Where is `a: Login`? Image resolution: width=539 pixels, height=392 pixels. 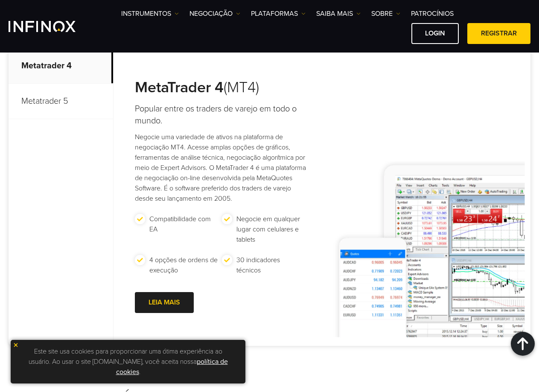
a: Login is located at coordinates (435, 33).